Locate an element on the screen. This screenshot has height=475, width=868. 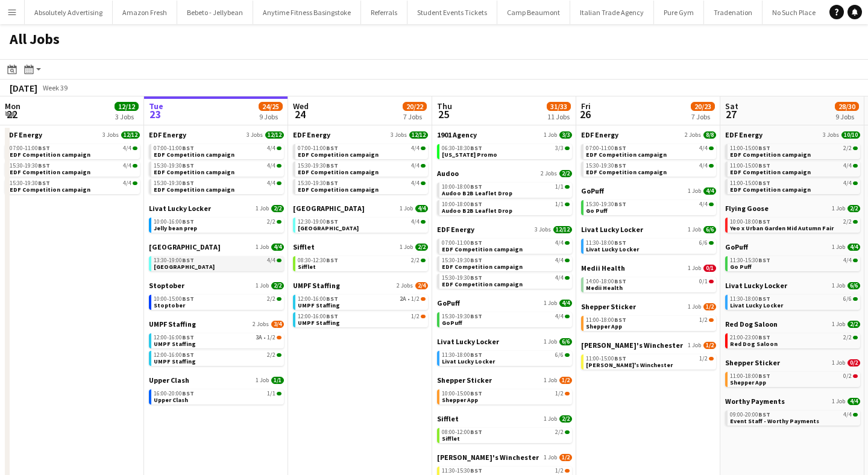
a: 11:00-15:00BST2/2EDF Competition campaign is located at coordinates (794, 151).